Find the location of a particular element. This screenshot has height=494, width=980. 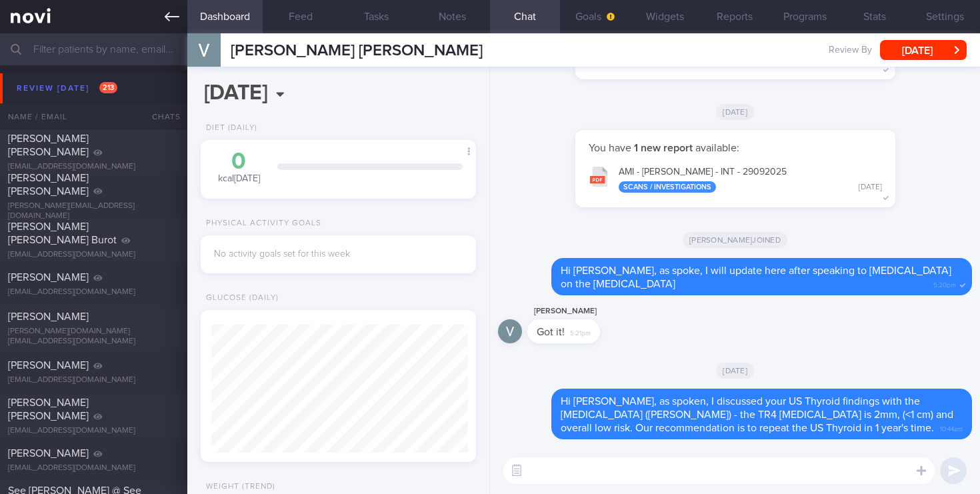

div: Chats is located at coordinates (161, 116).